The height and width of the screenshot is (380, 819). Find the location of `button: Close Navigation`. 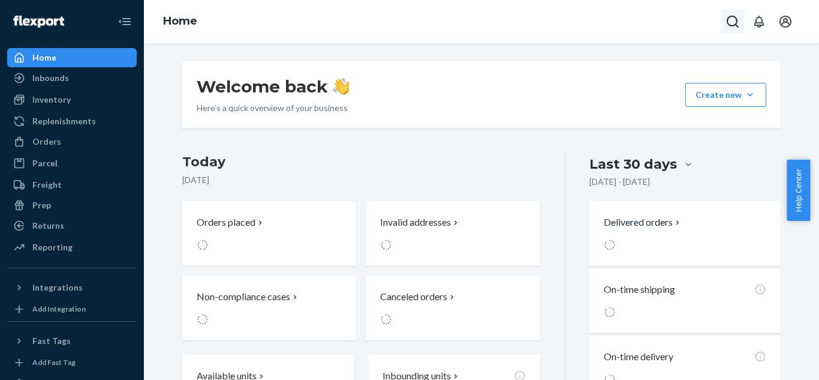

button: Close Navigation is located at coordinates (125, 22).